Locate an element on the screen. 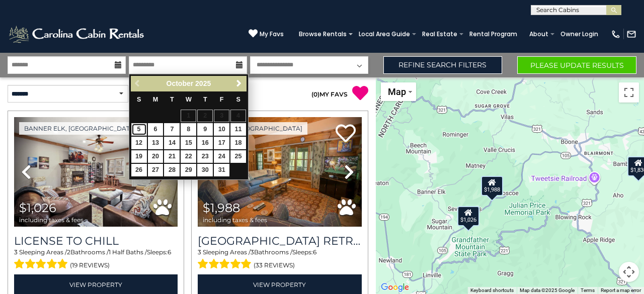 The height and width of the screenshot is (294, 644). button: Please Update Results is located at coordinates (576, 65).